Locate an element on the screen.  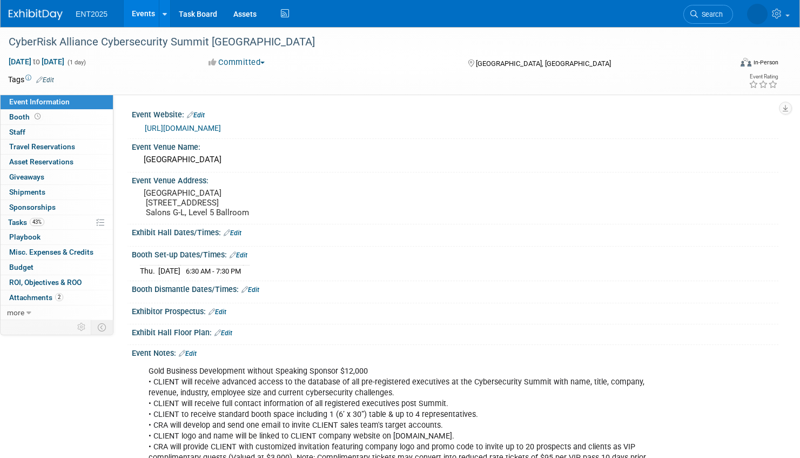
a: Attachments2 is located at coordinates (57, 297).